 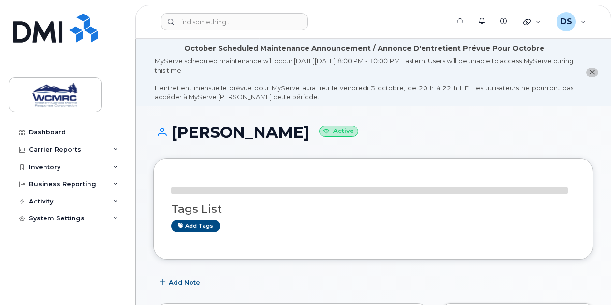 I want to click on button: close notification, so click(x=592, y=73).